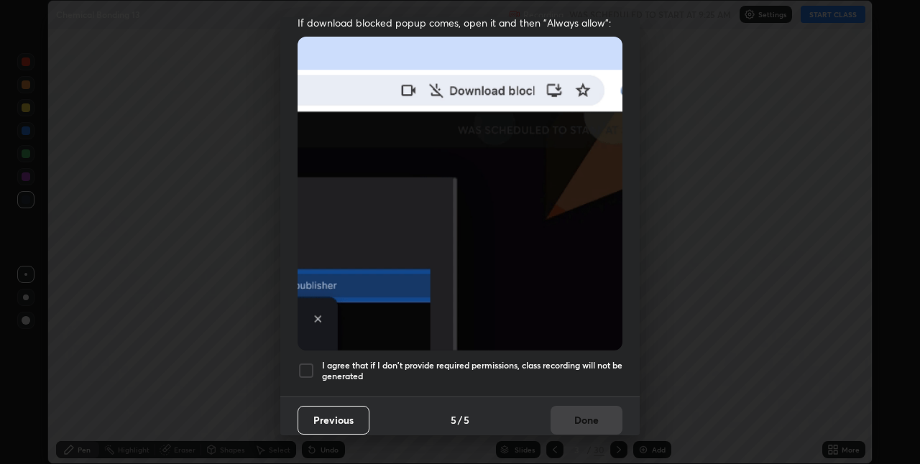  What do you see at coordinates (472, 371) in the screenshot?
I see `h5: I agree that if I don't provide required permissions, class recording will not be generated` at bounding box center [472, 371].